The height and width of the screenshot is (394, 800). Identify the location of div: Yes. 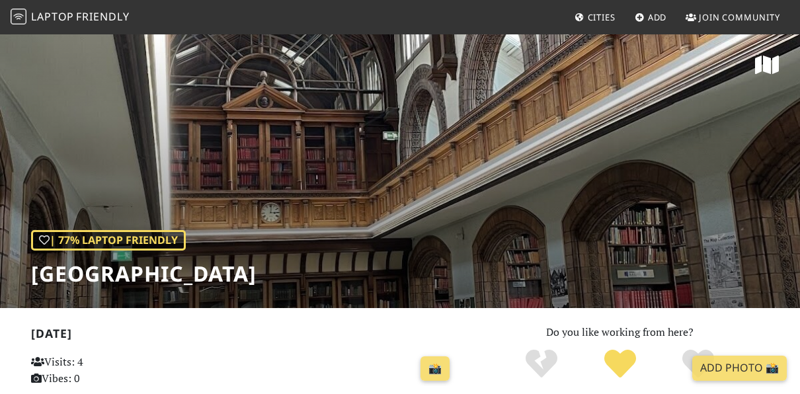
(619, 364).